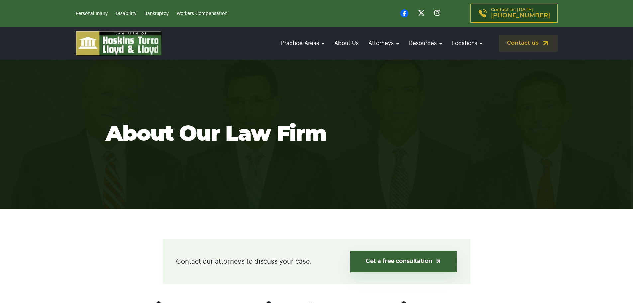 This screenshot has height=303, width=633. What do you see at coordinates (346, 43) in the screenshot?
I see `a: About Us` at bounding box center [346, 43].